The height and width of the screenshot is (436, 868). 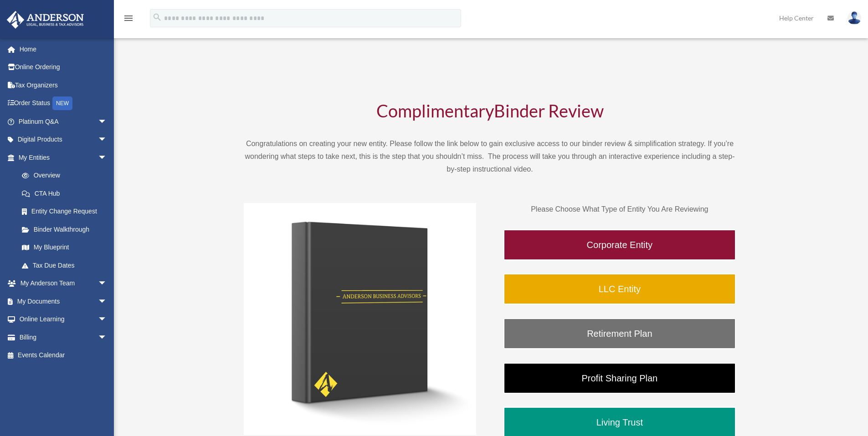 What do you see at coordinates (63, 337) in the screenshot?
I see `a: Billingarrow_drop_down` at bounding box center [63, 337].